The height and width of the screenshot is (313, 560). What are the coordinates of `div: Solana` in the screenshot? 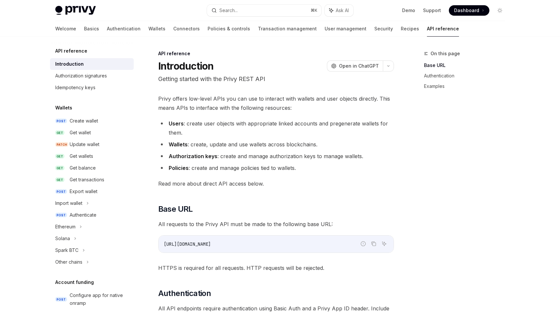 It's located at (62, 239).